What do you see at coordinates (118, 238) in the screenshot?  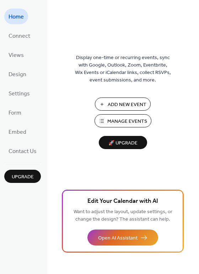 I see `span: Open AI Assistant` at bounding box center [118, 238].